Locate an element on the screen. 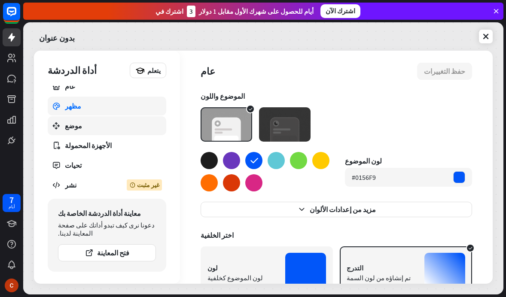 This screenshot has width=506, height=297. font: اشترك في is located at coordinates (169, 11).